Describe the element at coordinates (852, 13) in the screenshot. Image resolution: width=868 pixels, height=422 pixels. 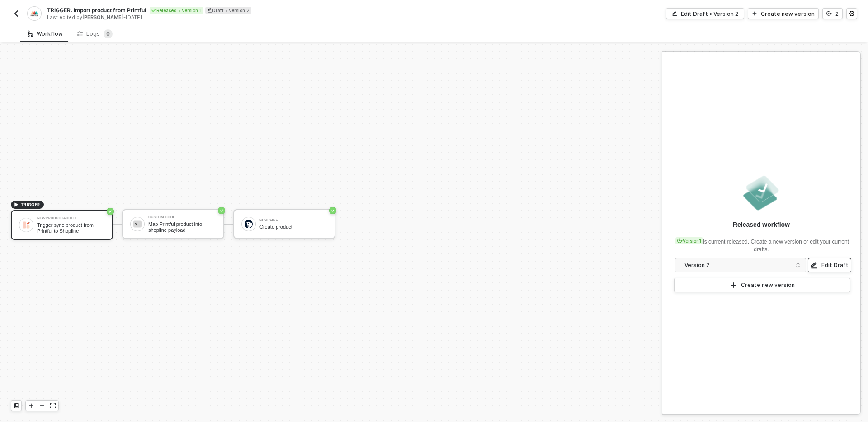
I see `span: icon-settings` at that location.